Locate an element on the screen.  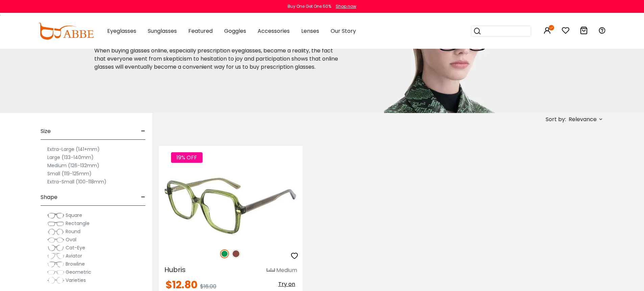
span: Square is located at coordinates (74, 215).